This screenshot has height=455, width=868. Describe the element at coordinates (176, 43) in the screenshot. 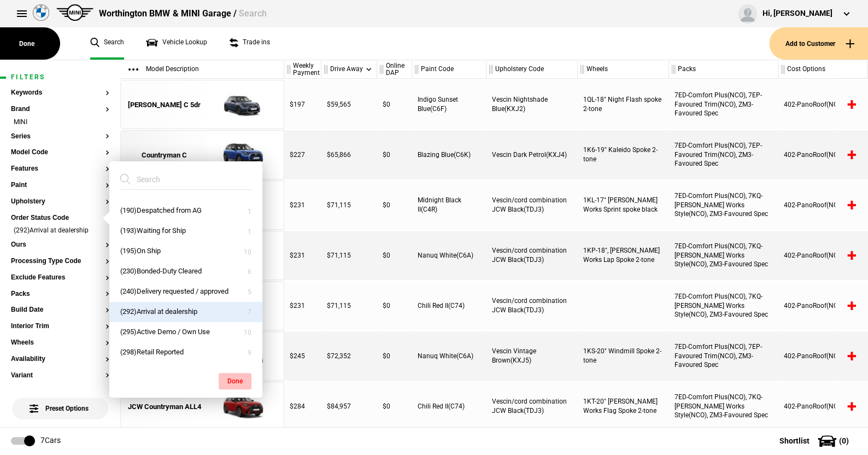

I see `a: Vehicle Lookup` at that location.